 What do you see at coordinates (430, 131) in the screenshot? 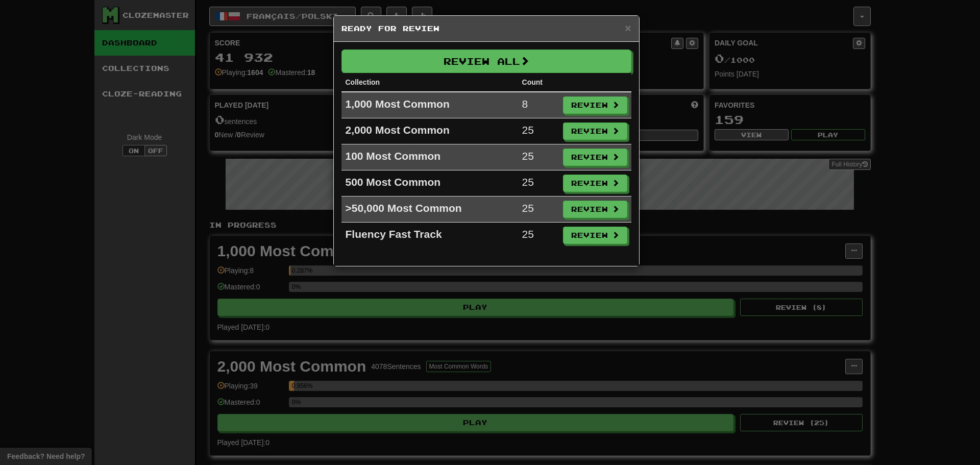
I see `td: 2,000 Most Common` at bounding box center [430, 131].